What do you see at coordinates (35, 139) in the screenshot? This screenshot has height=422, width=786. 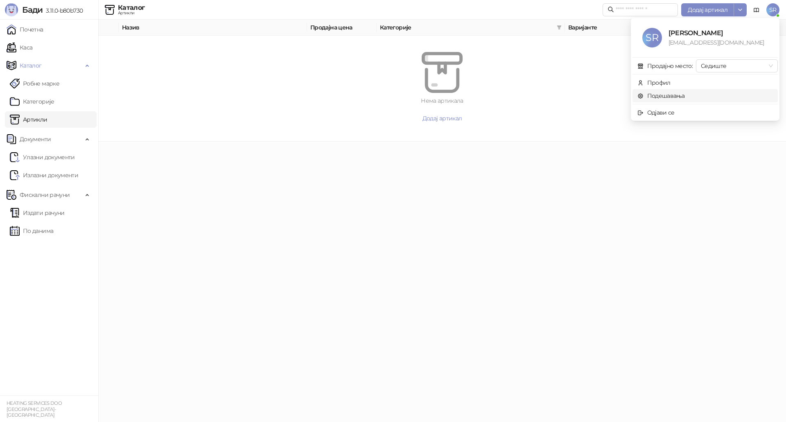 I see `span: Документи` at bounding box center [35, 139].